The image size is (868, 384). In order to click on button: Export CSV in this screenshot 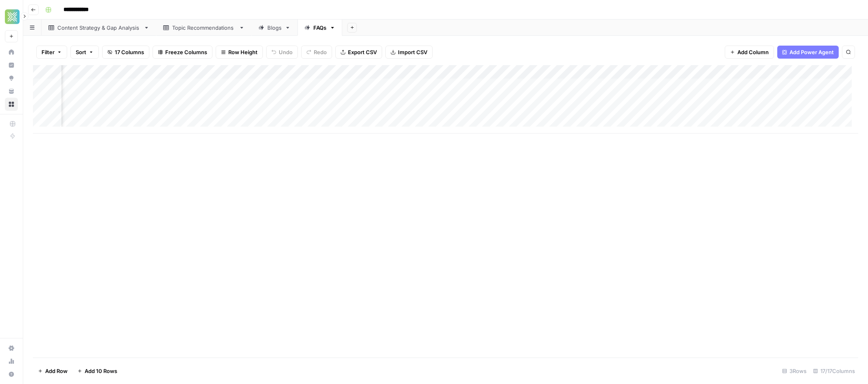, I will do `click(359, 52)`.